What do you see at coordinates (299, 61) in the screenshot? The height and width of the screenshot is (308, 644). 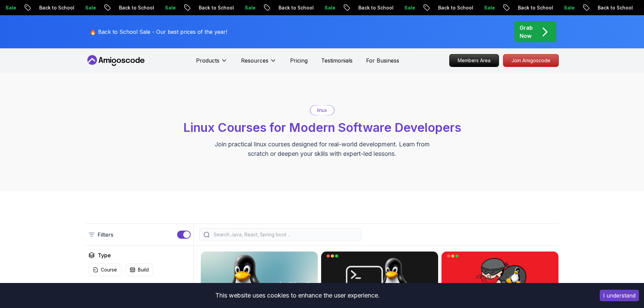 I see `a: Pricing` at bounding box center [299, 61].